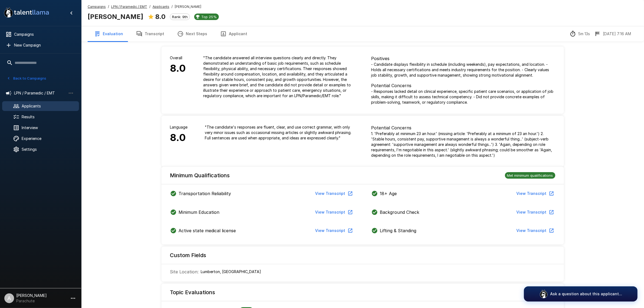 This screenshot has height=308, width=644. What do you see at coordinates (209, 17) in the screenshot?
I see `span: Top 25%` at bounding box center [209, 17].